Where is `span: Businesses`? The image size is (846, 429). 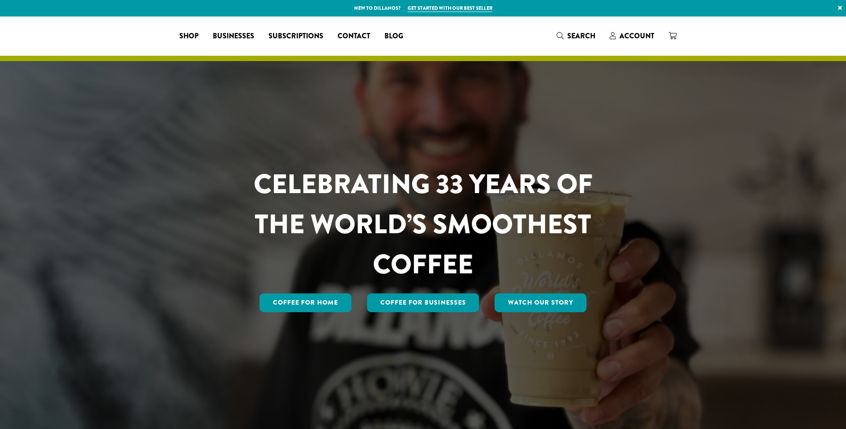
span: Businesses is located at coordinates (233, 36).